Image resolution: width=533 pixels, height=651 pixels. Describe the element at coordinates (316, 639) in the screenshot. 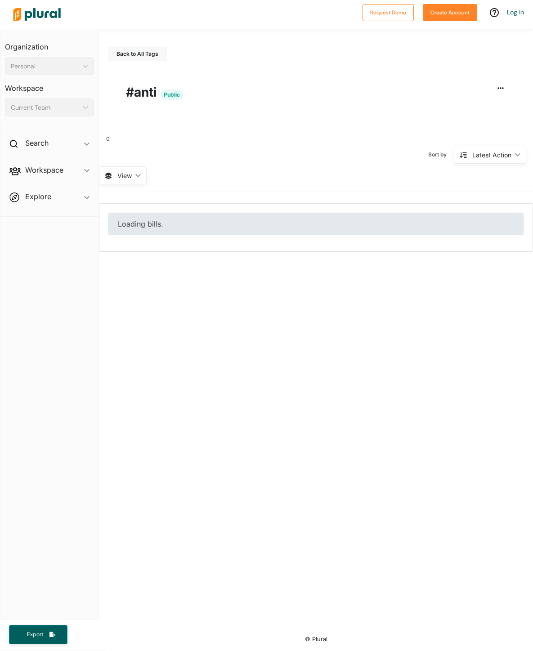

I see `small: © Plural` at that location.